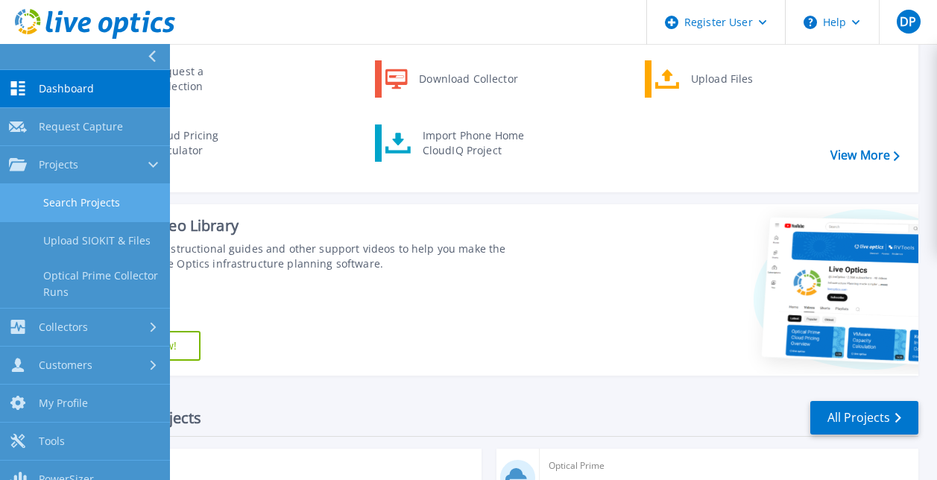 The image size is (937, 480). Describe the element at coordinates (58, 165) in the screenshot. I see `span: Projects` at that location.